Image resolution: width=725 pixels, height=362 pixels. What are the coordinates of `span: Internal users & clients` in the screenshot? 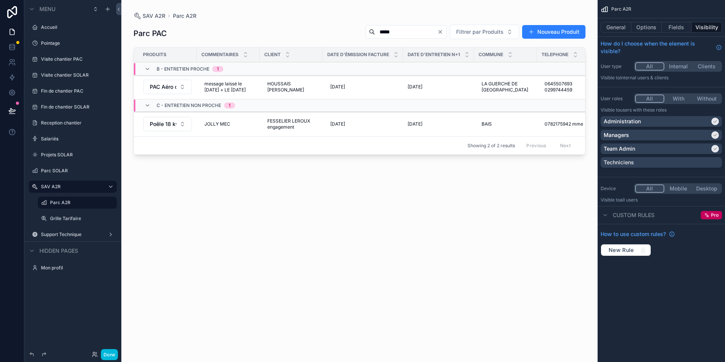 It's located at (644, 77).